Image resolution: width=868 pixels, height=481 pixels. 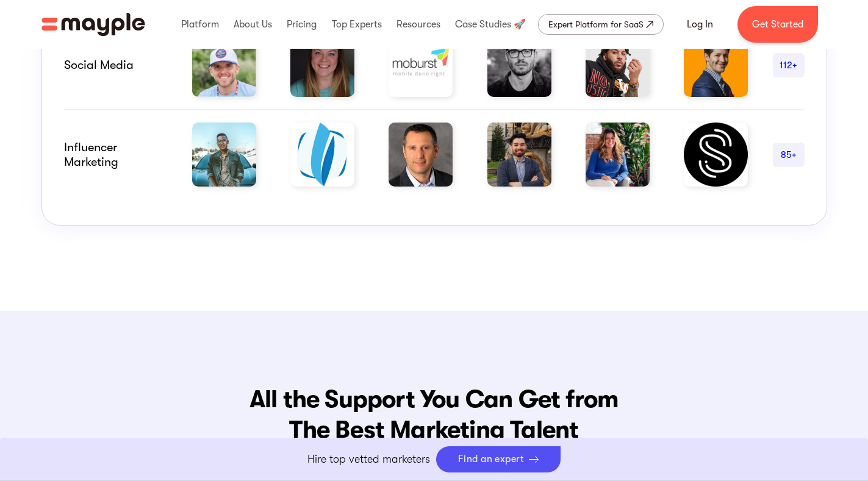 What do you see at coordinates (116, 155) in the screenshot?
I see `div: Influencer marketing` at bounding box center [116, 155].